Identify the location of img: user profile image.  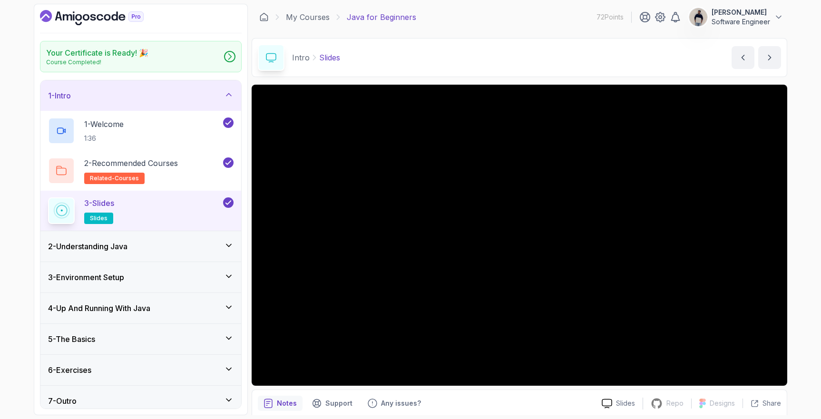
(699, 17).